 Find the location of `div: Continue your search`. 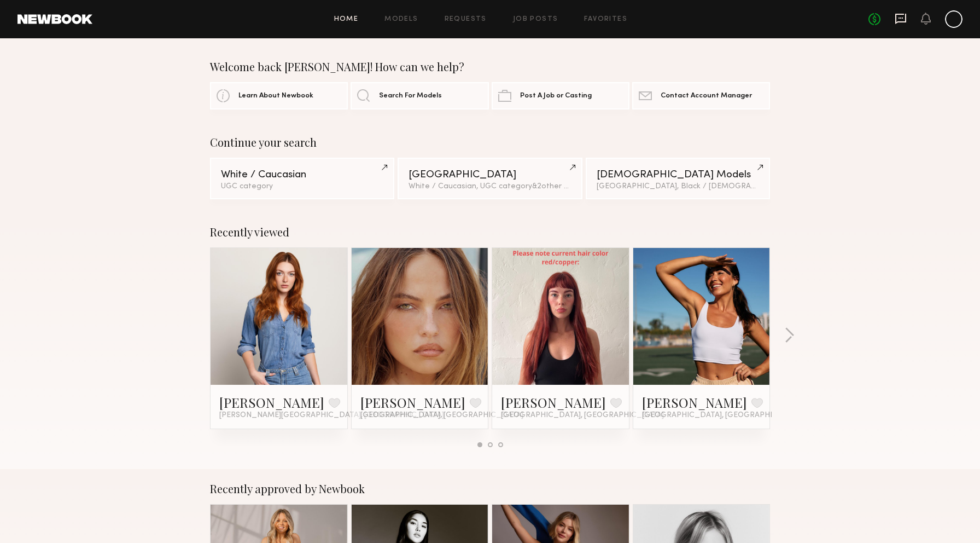

div: Continue your search is located at coordinates (490, 143).